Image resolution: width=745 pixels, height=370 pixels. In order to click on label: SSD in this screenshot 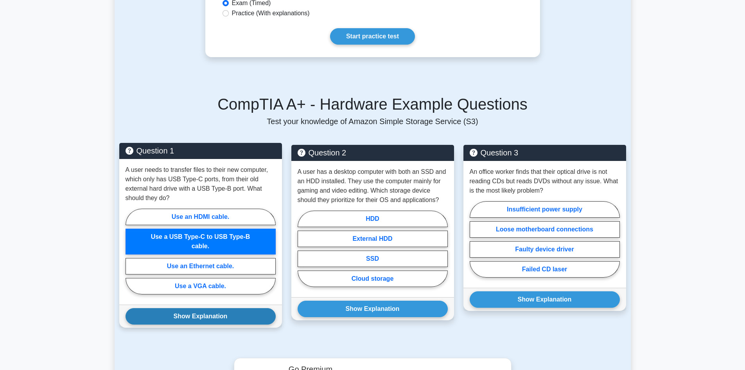, I will do `click(373, 259)`.